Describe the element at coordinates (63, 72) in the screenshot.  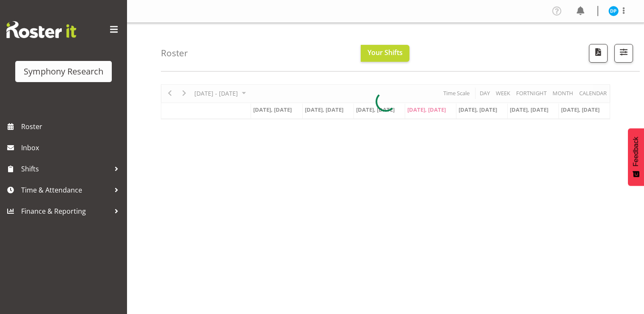
I see `div: Symphony Research` at that location.